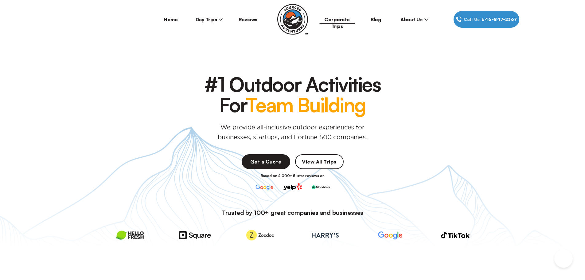  What do you see at coordinates (456, 235) in the screenshot?
I see `img: tiktok corporate logo` at bounding box center [456, 235].